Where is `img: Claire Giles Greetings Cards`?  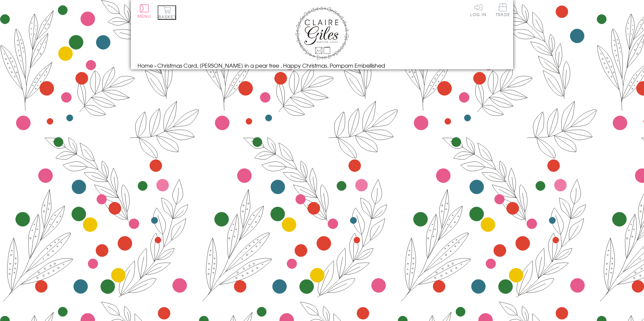
img: Claire Giles Greetings Cards is located at coordinates (322, 33).